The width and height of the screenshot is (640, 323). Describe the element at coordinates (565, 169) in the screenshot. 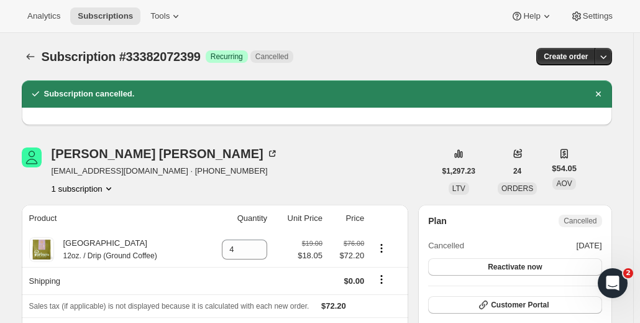

I see `span: $54.05` at that location.